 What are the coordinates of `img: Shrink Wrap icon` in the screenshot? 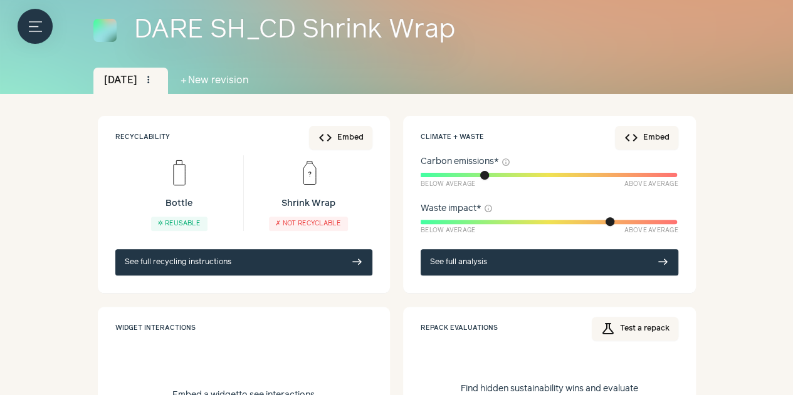 It's located at (308, 173).